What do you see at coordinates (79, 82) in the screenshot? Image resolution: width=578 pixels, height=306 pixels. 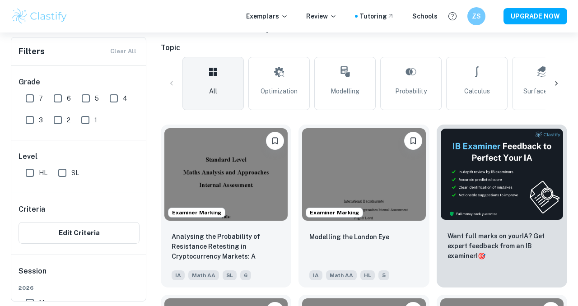 I see `h6: Grade` at bounding box center [79, 82].